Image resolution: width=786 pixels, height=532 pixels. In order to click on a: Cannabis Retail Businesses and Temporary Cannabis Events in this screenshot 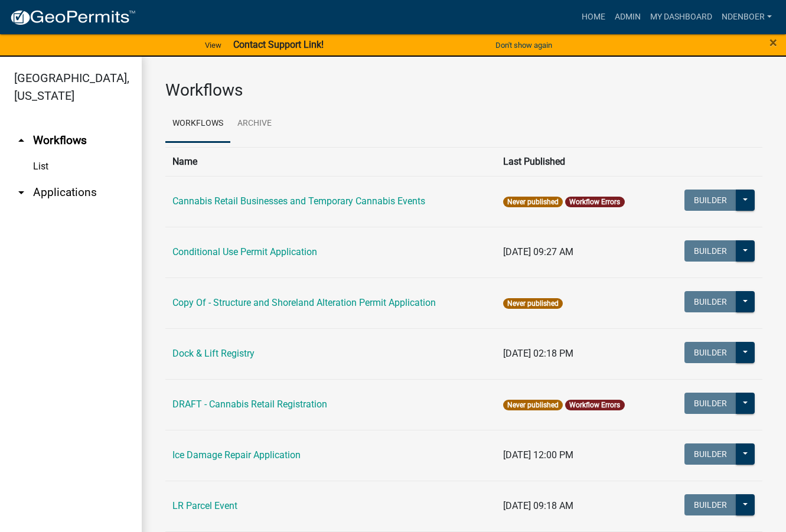, I will do `click(299, 201)`.